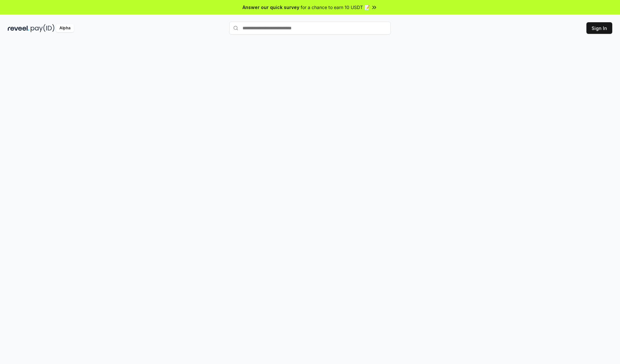  Describe the element at coordinates (18, 28) in the screenshot. I see `img: reveel_dark` at that location.